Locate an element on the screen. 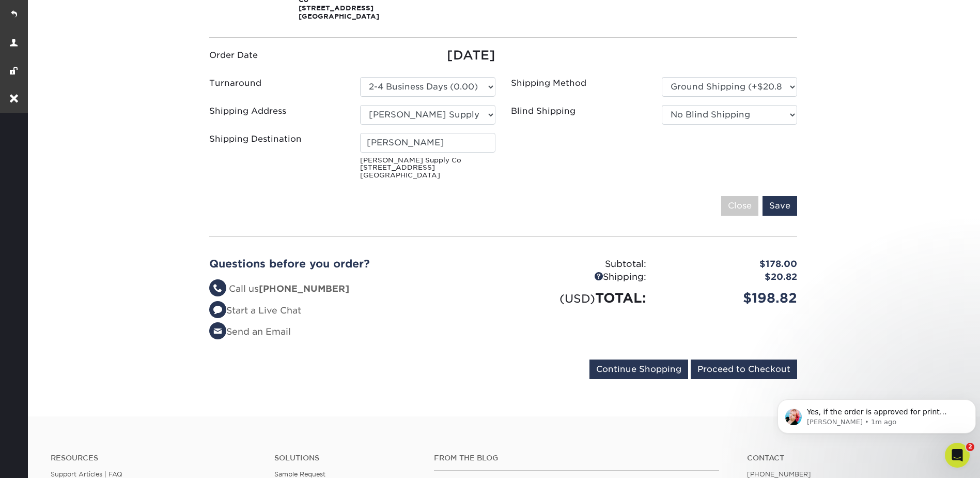 Image resolution: width=980 pixels, height=478 pixels. label: Order Date is located at coordinates (234, 55).